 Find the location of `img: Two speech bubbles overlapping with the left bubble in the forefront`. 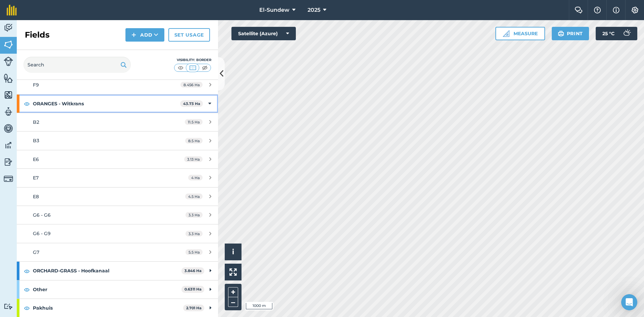

img: Two speech bubbles overlapping with the left bubble in the forefront is located at coordinates (579, 10).